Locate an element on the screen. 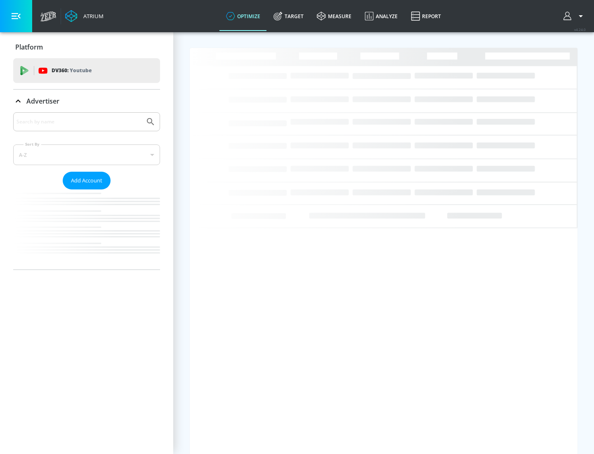  div: A-Z is located at coordinates (87, 155).